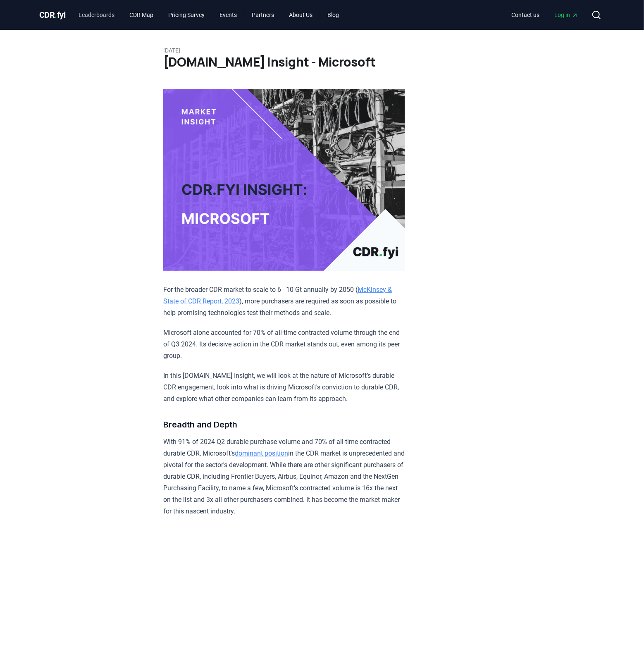 This screenshot has width=644, height=666. I want to click on a: McKinsey & State of CDR Report, 2023, so click(277, 295).